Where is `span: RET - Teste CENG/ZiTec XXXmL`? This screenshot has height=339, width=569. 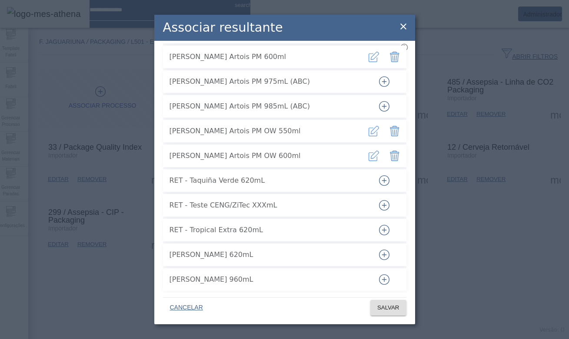 span: RET - Teste CENG/ZiTec XXXmL is located at coordinates (267, 206).